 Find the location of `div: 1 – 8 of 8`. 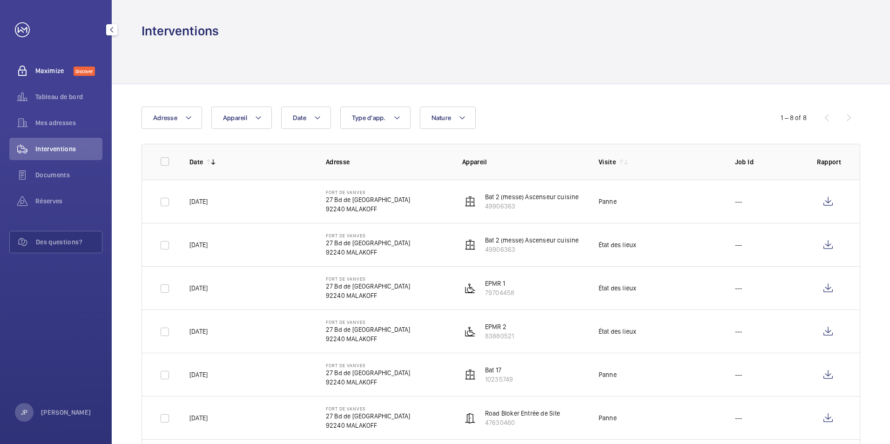

div: 1 – 8 of 8 is located at coordinates (793, 118).